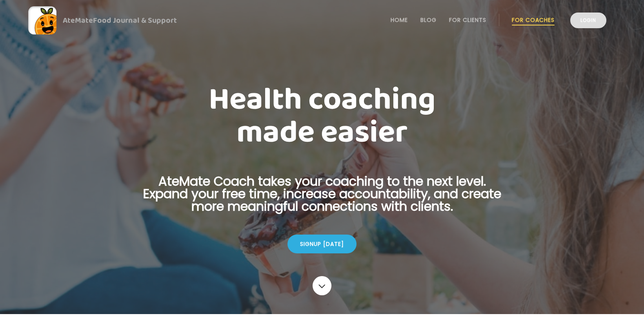  What do you see at coordinates (135, 20) in the screenshot?
I see `span: Food Journal & Support` at bounding box center [135, 20].